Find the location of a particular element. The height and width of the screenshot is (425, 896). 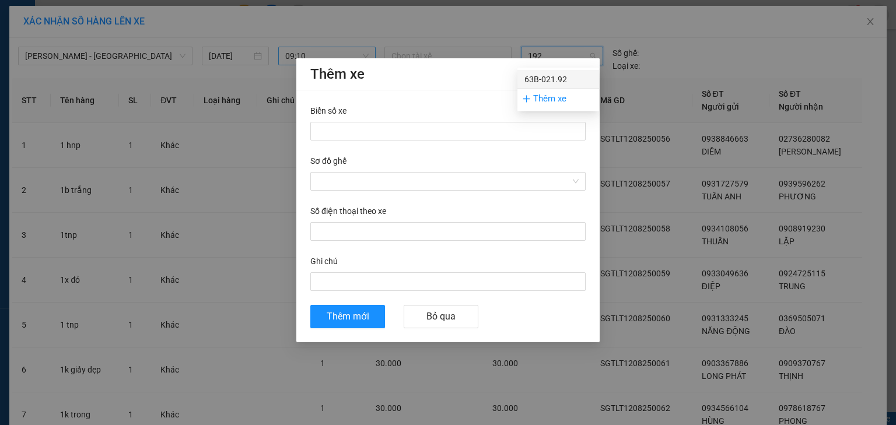

input: Số điện thoại theo xe is located at coordinates (448, 232).